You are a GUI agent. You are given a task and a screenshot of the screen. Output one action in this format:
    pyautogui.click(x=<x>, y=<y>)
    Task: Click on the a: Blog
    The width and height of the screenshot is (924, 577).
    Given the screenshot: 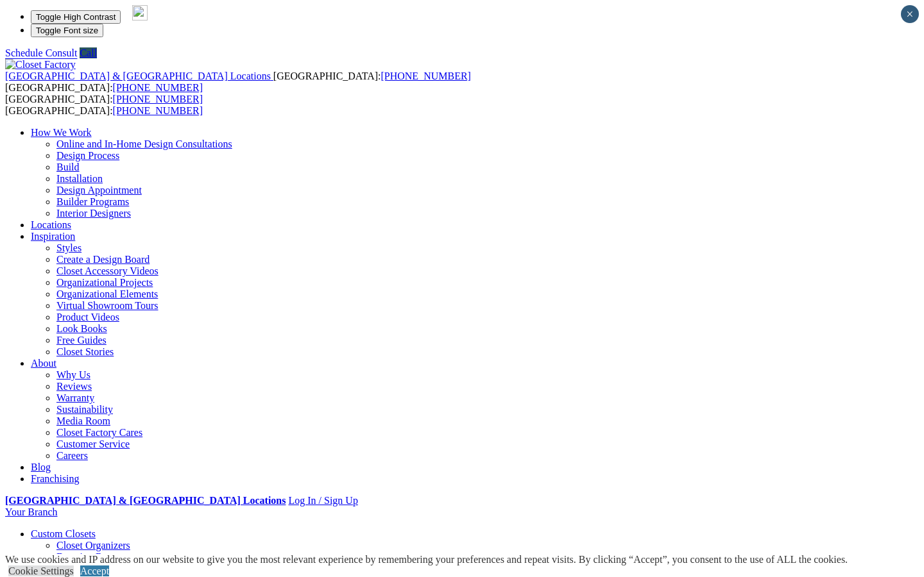 What is the action you would take?
    pyautogui.click(x=40, y=467)
    